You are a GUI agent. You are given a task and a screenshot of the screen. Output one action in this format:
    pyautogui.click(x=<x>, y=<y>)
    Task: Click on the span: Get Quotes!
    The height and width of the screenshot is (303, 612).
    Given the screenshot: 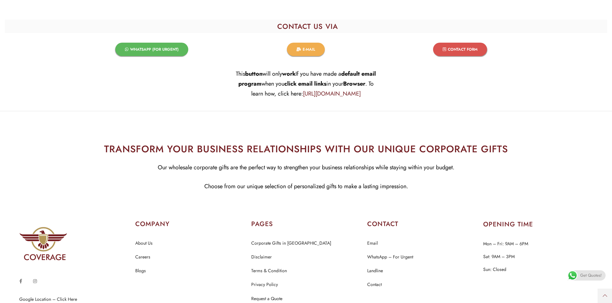 What is the action you would take?
    pyautogui.click(x=591, y=276)
    